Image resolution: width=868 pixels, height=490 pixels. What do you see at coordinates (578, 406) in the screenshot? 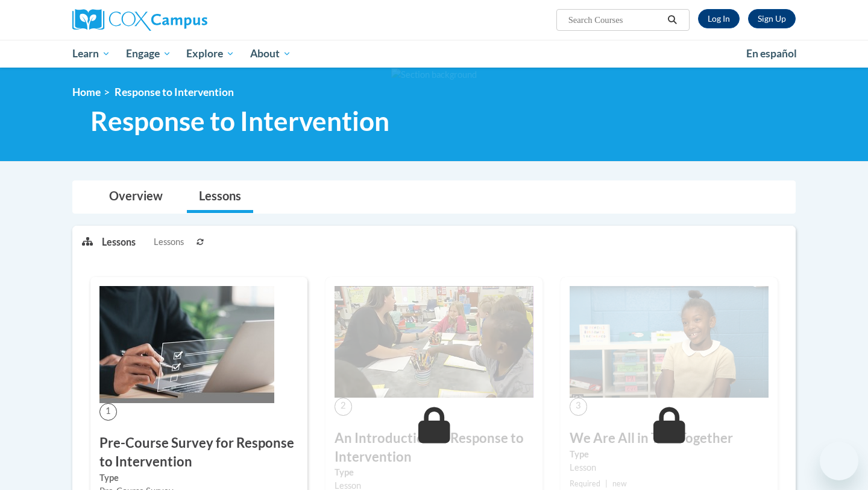
I see `span: 3` at bounding box center [578, 406].